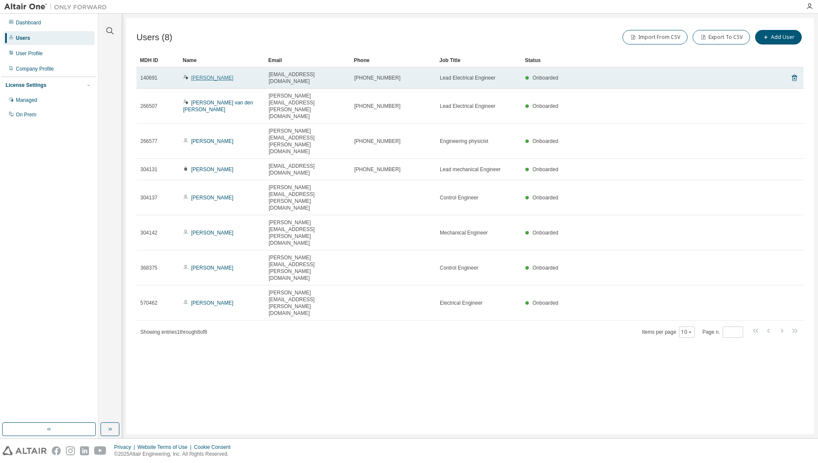 The image size is (818, 463). I want to click on span: 368375, so click(149, 268).